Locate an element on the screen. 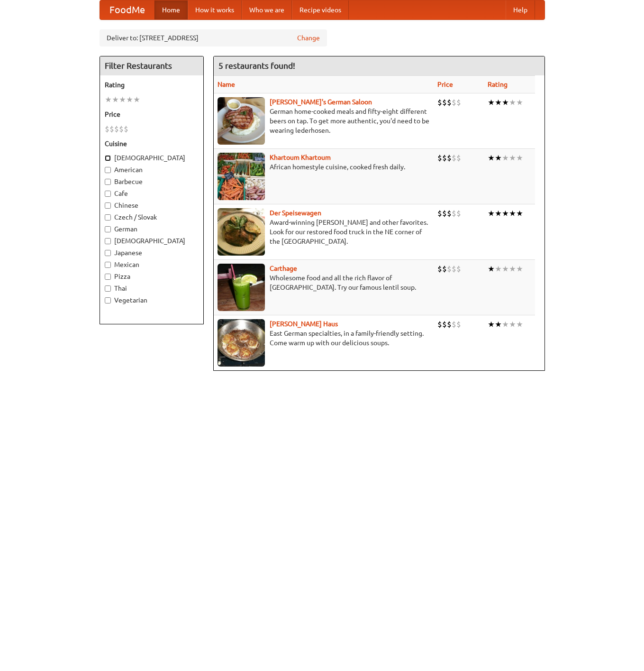  h5: Rating is located at coordinates (152, 85).